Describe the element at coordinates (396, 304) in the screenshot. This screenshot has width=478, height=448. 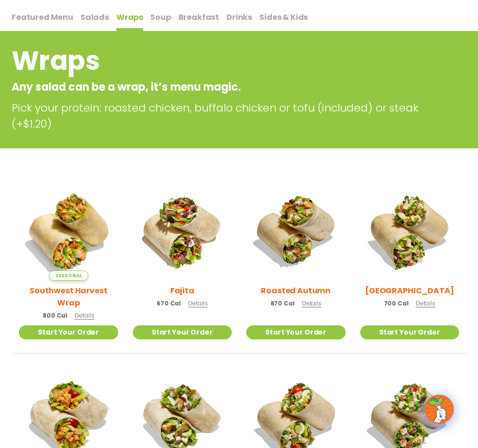
I see `span: 700 Cal` at that location.